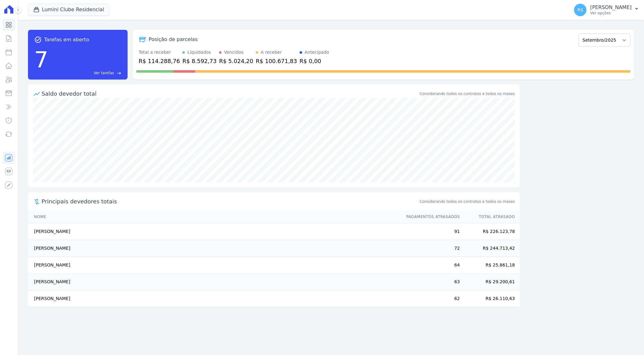 The height and width of the screenshot is (355, 644). I want to click on span: Principais devedores totais, so click(230, 201).